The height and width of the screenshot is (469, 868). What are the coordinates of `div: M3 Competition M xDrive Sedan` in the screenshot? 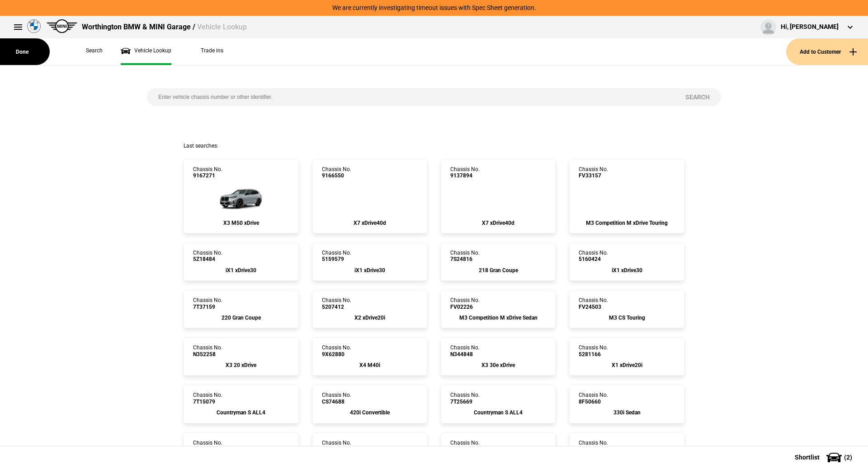 It's located at (498, 318).